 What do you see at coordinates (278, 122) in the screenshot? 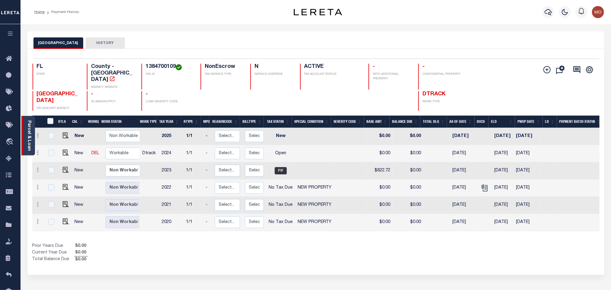
I see `th: Tax Status: activate to sort column ascending` at bounding box center [278, 122].